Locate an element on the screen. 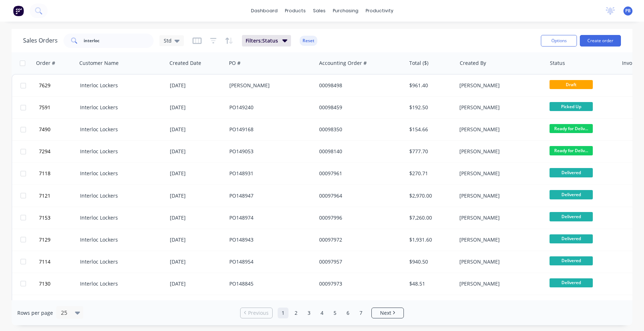 The width and height of the screenshot is (644, 331). span: 7129 is located at coordinates (45, 240).